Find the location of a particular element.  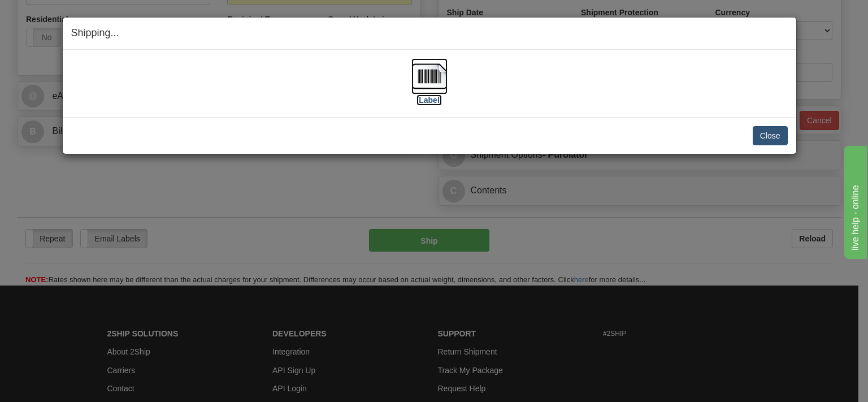

span: Shipping... is located at coordinates (95, 33).